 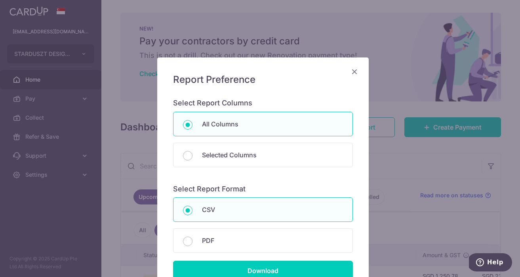 What do you see at coordinates (263, 189) in the screenshot?
I see `h6: Select Report Format` at bounding box center [263, 189].